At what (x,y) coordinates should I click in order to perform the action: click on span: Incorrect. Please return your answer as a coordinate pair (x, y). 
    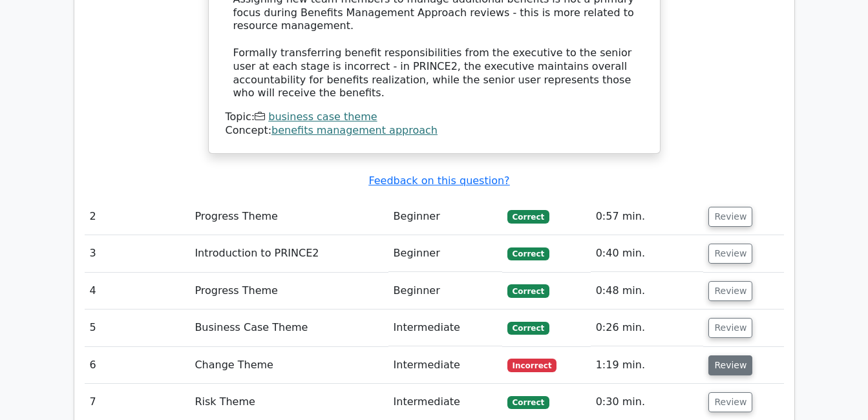
    Looking at the image, I should click on (532, 365).